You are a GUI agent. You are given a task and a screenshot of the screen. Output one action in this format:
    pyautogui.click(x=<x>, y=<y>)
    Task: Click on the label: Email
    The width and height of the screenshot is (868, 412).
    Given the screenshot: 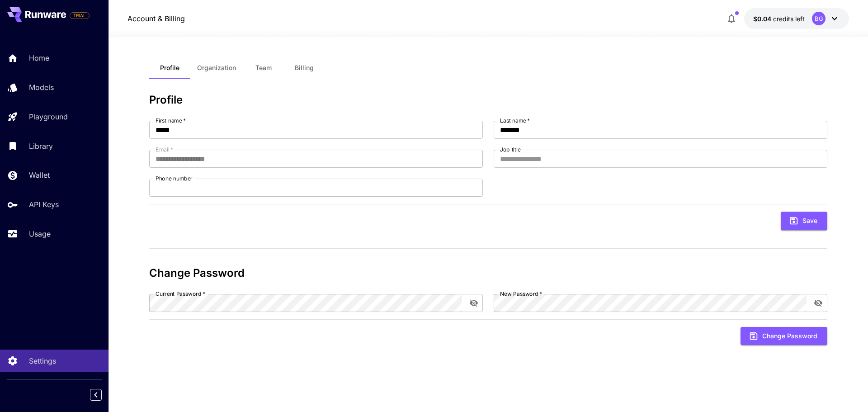 What is the action you would take?
    pyautogui.click(x=164, y=150)
    